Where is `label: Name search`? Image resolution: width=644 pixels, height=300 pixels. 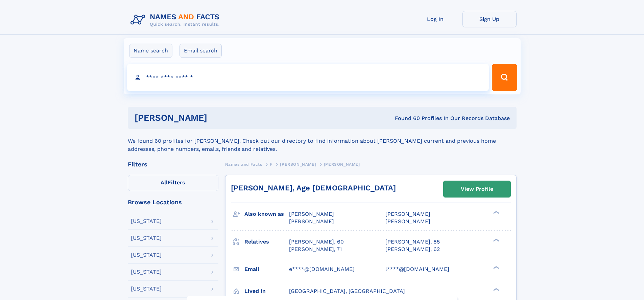
label: Name search is located at coordinates (151, 51).